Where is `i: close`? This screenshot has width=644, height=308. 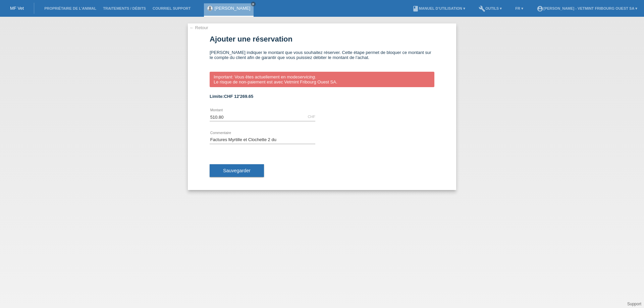 i: close is located at coordinates (253, 4).